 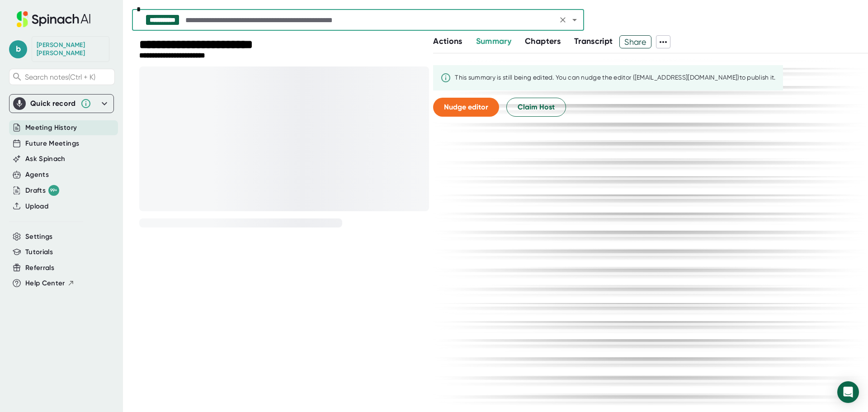 What do you see at coordinates (45, 159) in the screenshot?
I see `span: Ask Spinach` at bounding box center [45, 159].